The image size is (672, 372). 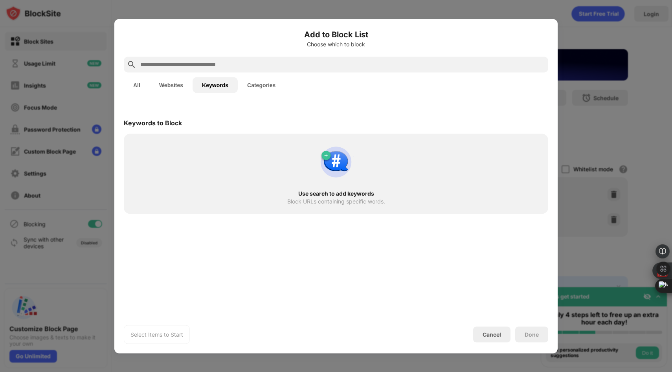 I want to click on button: Categories, so click(x=261, y=85).